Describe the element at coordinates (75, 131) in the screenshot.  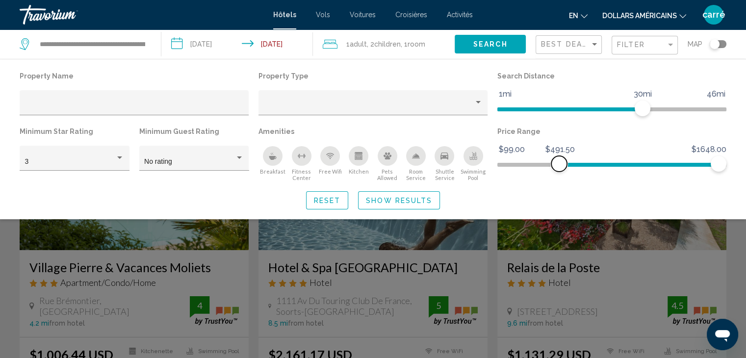
I see `p: Minimum Star Rating` at that location.